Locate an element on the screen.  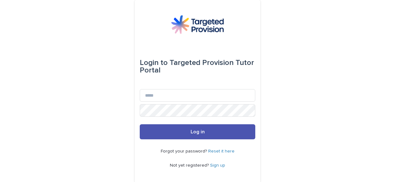
a: Sign up is located at coordinates (218, 166).